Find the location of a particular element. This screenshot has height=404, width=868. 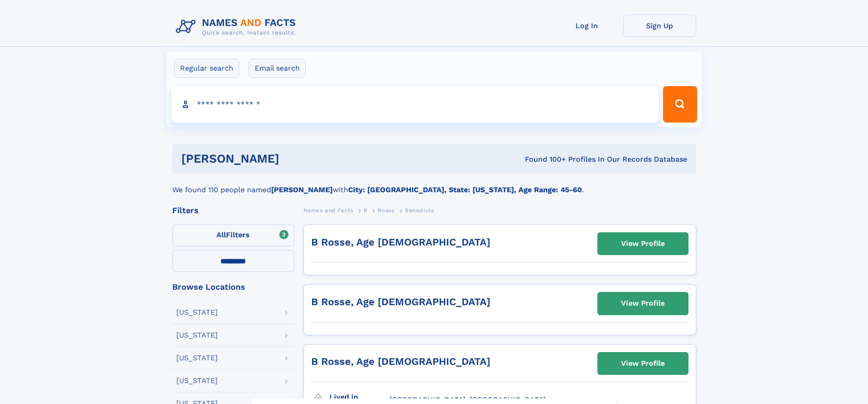

span: All is located at coordinates (221, 234).